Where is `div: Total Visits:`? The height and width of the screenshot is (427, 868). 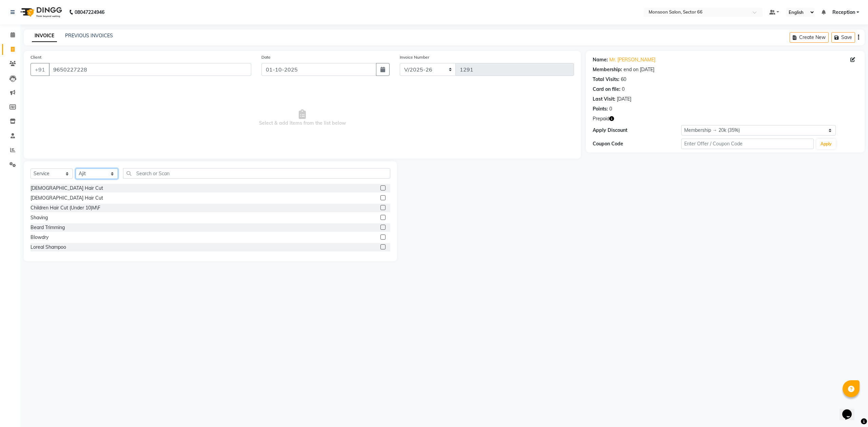 div: Total Visits: is located at coordinates (606, 79).